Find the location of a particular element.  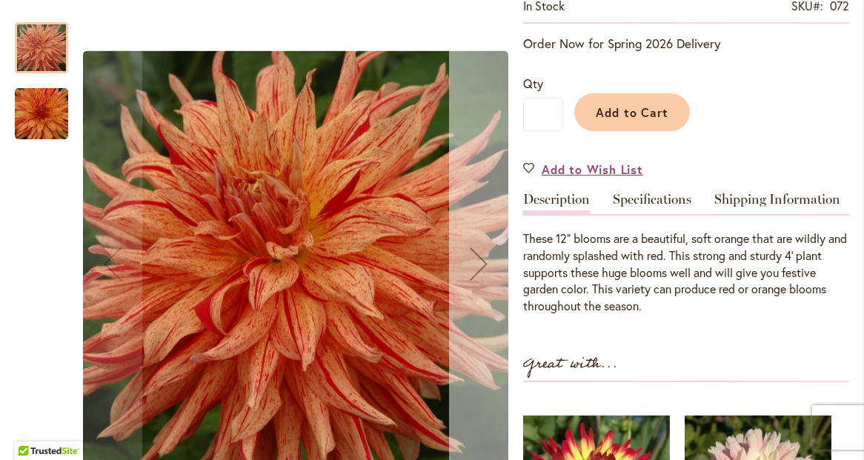

div: Detailed Product Info is located at coordinates (686, 253).